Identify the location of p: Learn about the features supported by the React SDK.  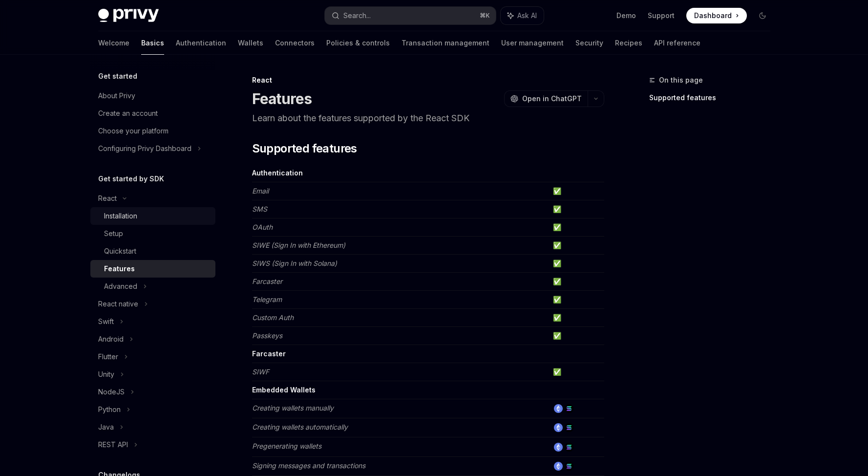
(428, 118).